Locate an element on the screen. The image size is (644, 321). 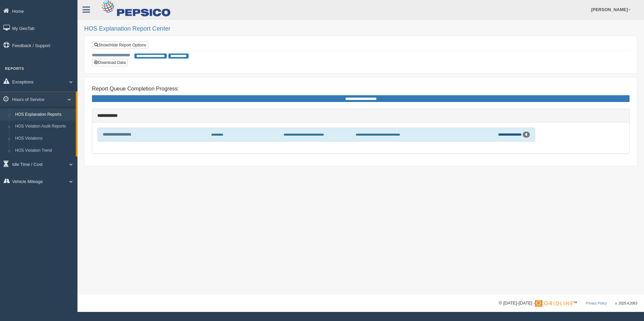
a: Show/Hide Report Options is located at coordinates (120, 45).